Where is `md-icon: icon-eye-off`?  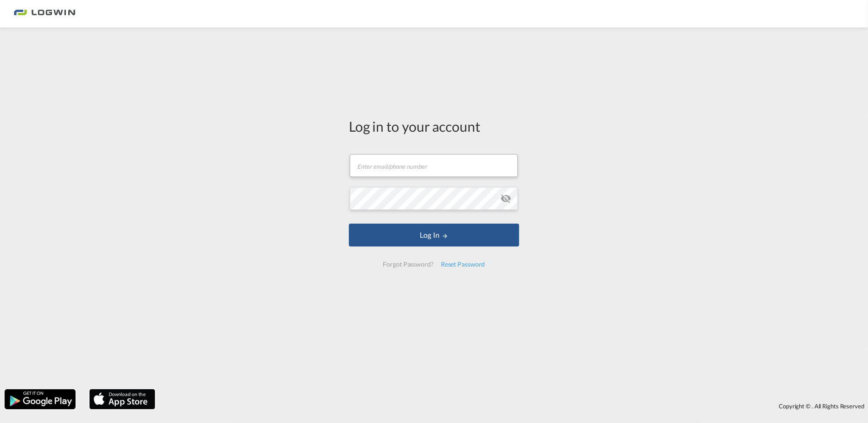 md-icon: icon-eye-off is located at coordinates (506, 198).